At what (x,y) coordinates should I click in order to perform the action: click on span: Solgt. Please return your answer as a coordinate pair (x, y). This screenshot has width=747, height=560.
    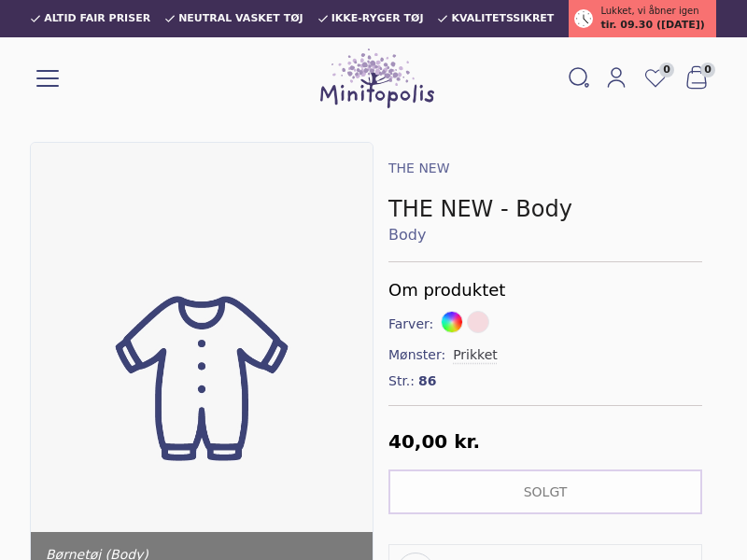
    Looking at the image, I should click on (545, 492).